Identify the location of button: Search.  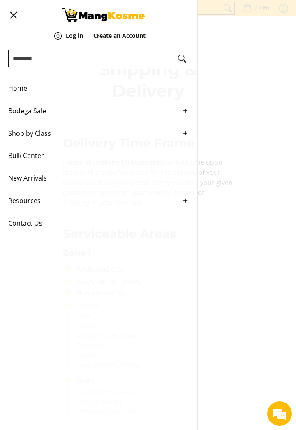
(182, 59).